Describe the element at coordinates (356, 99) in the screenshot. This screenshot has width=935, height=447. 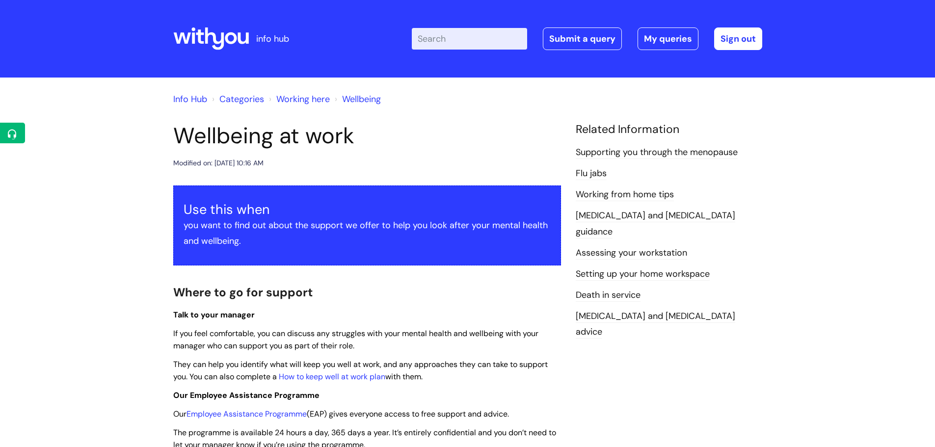
I see `li: Wellbeing` at that location.